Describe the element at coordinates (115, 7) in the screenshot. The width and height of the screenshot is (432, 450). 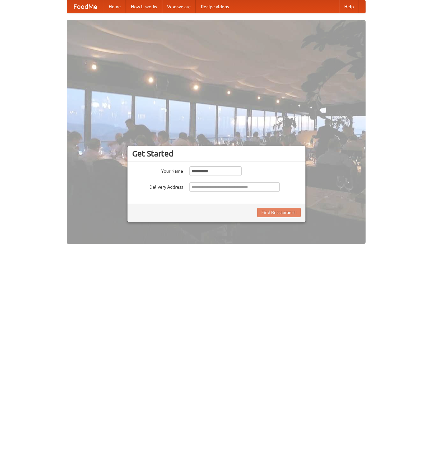
I see `a: Home` at that location.